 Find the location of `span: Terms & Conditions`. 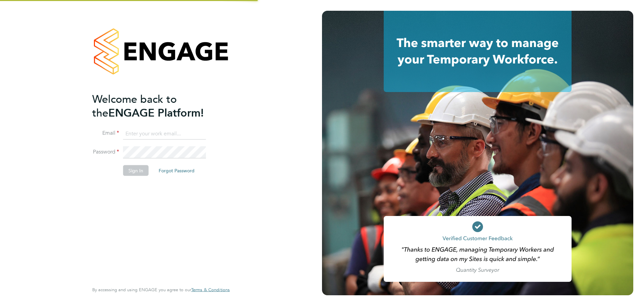

span: Terms & Conditions is located at coordinates (211, 290).